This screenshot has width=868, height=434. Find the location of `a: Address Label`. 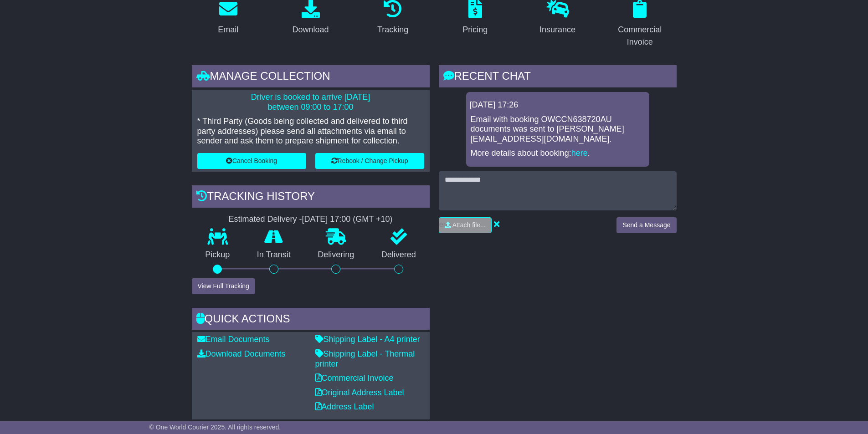

a: Address Label is located at coordinates (344, 407).